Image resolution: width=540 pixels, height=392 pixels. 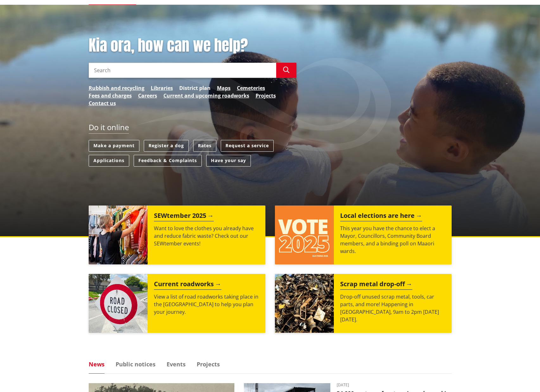 What do you see at coordinates (114, 145) in the screenshot?
I see `a: Make a payment` at bounding box center [114, 145].